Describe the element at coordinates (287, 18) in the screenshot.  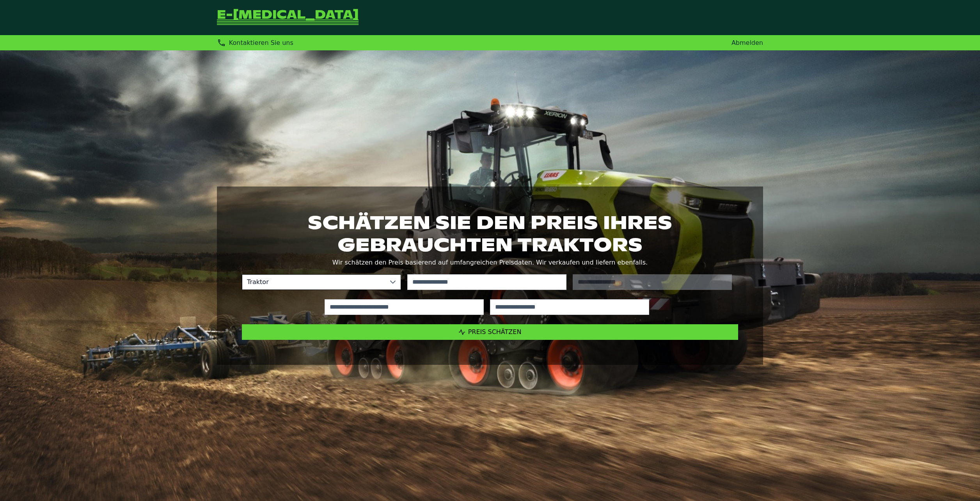
I see `a: Zurück zur Startseite` at that location.